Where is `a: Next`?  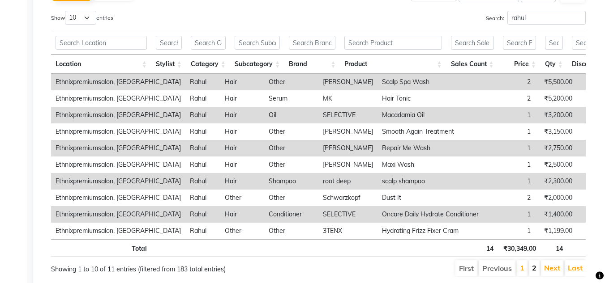 a: Next is located at coordinates (552, 268).